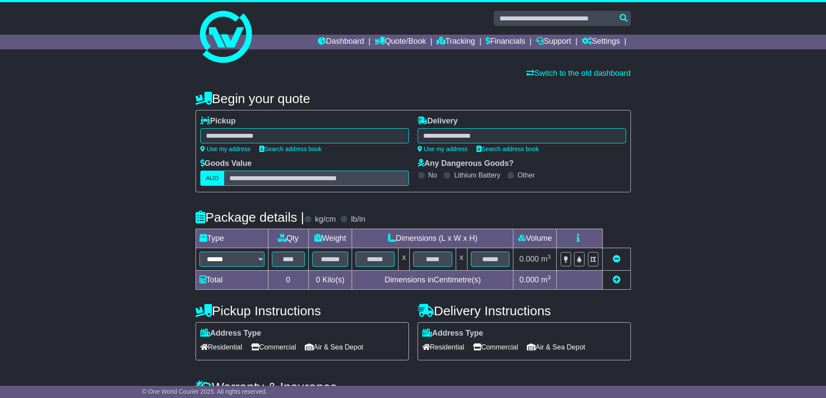 This screenshot has height=398, width=826. I want to click on label: lb/in, so click(358, 220).